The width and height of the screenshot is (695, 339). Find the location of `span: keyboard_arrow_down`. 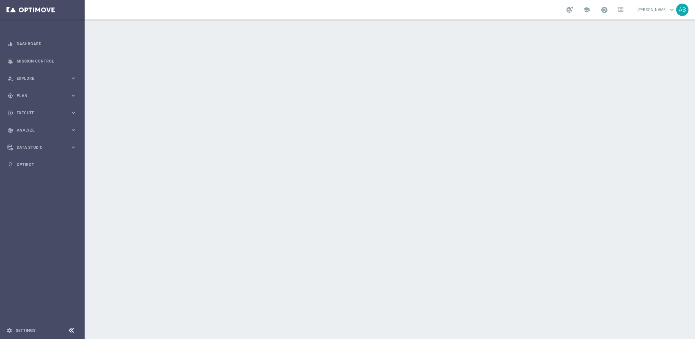

span: keyboard_arrow_down is located at coordinates (672, 10).